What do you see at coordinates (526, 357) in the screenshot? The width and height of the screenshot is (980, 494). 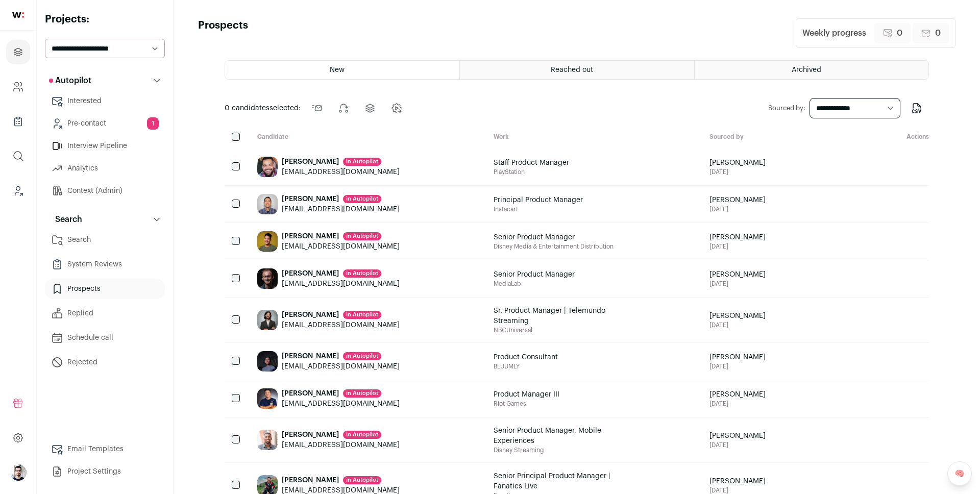 I see `span: Product Consultant` at bounding box center [526, 357].